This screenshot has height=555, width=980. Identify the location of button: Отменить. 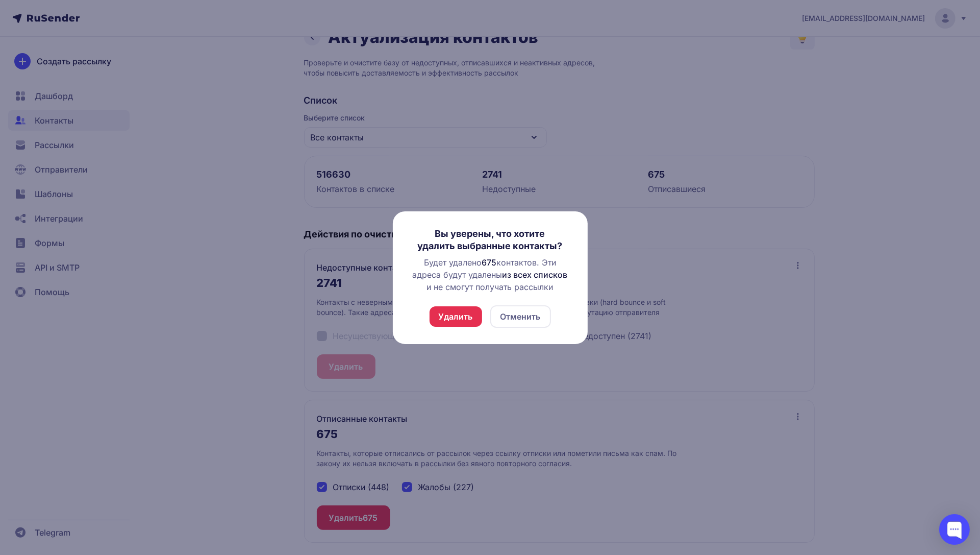
(521, 317).